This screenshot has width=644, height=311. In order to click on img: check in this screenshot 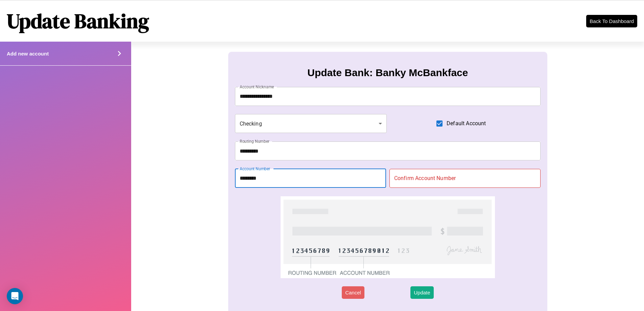, I will do `click(387, 237)`.